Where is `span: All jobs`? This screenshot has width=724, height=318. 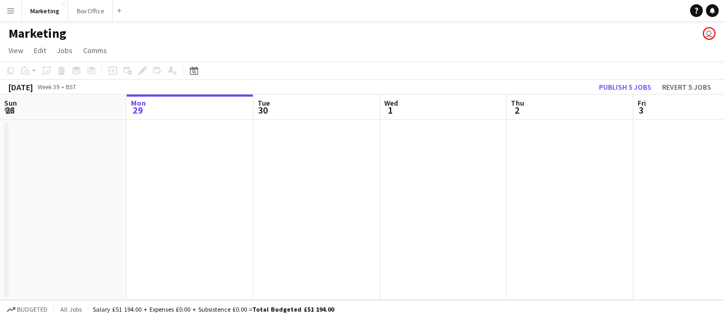
span: All jobs is located at coordinates (71, 309).